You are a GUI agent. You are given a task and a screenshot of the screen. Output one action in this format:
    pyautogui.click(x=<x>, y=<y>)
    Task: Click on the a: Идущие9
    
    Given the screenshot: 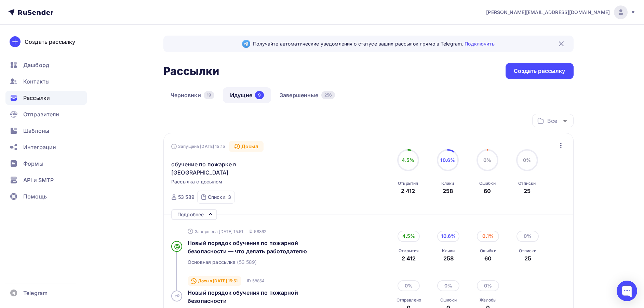 What is the action you would take?
    pyautogui.click(x=247, y=95)
    